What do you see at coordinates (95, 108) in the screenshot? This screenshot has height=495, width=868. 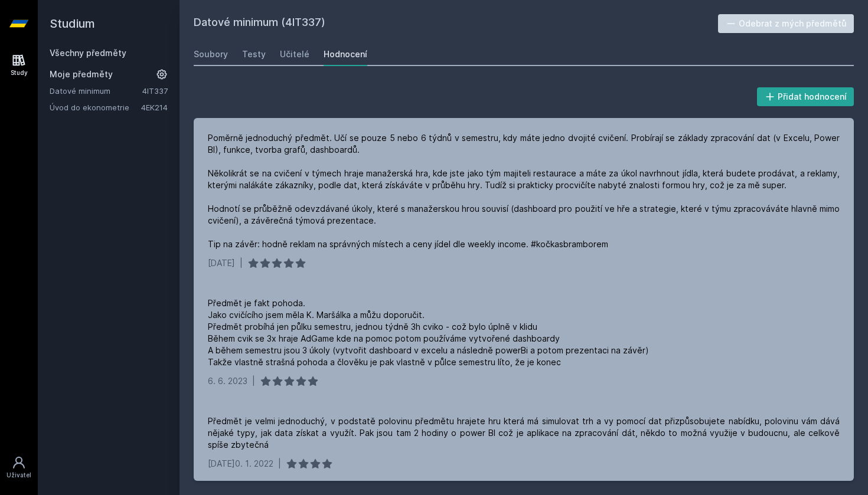 I see `a: Úvod do ekonometrie` at bounding box center [95, 108].